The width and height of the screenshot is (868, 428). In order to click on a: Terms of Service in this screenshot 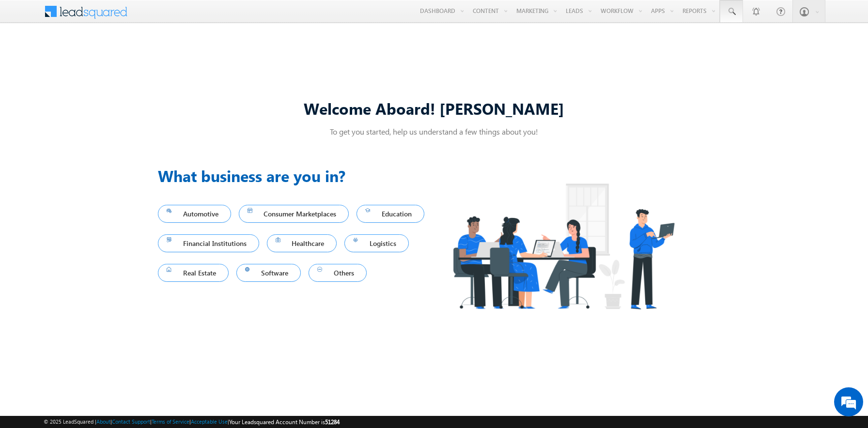, I will do `click(170, 421)`.